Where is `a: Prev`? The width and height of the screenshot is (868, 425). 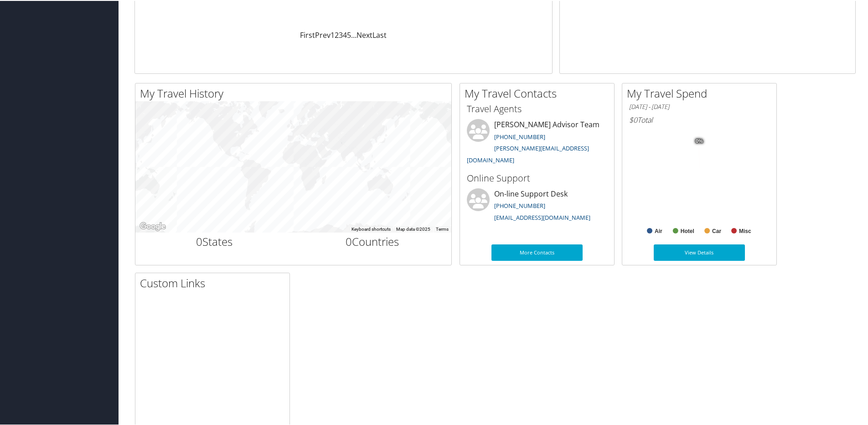 a: Prev is located at coordinates (323, 35).